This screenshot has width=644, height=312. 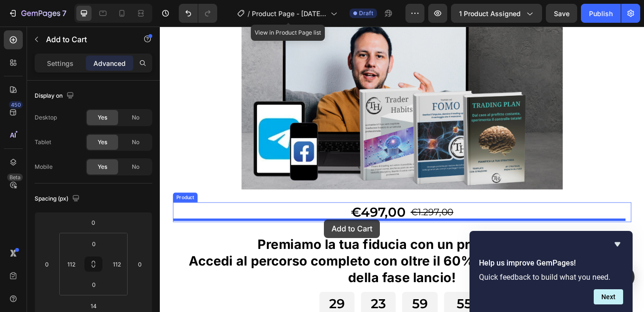 I want to click on span: Save, so click(x=561, y=13).